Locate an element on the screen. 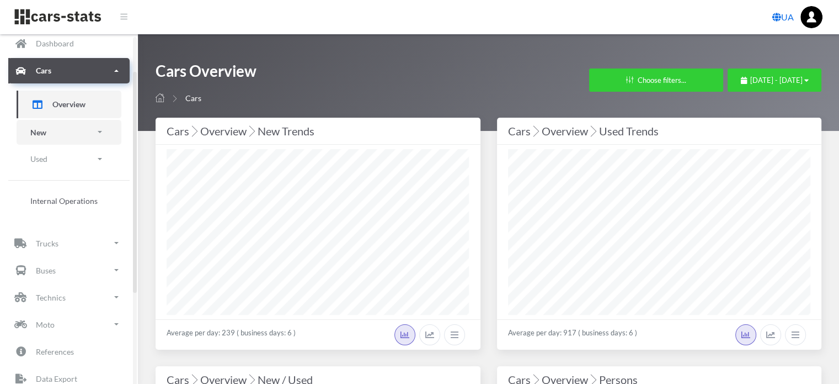 This screenshot has width=839, height=384. div: Average per day: 239 ( business days: 6 ) is located at coordinates (318, 334).